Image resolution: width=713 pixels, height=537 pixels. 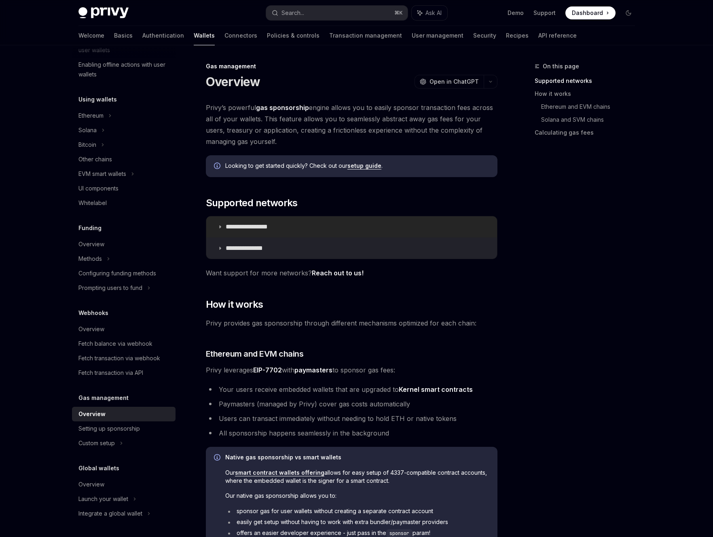 What do you see at coordinates (429, 13) in the screenshot?
I see `button: Ask AI` at bounding box center [429, 13].